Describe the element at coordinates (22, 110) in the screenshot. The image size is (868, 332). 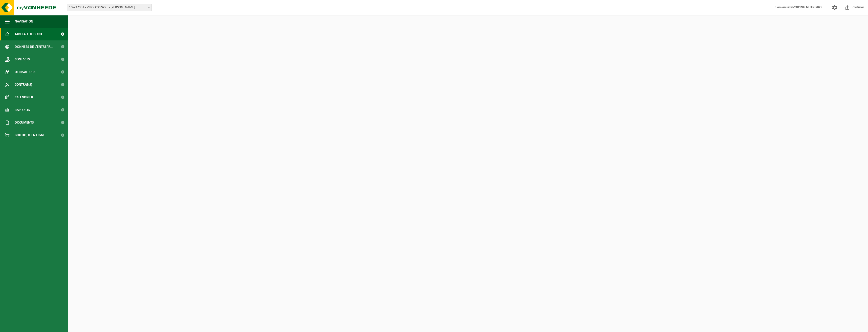
I see `span: Rapports` at that location.